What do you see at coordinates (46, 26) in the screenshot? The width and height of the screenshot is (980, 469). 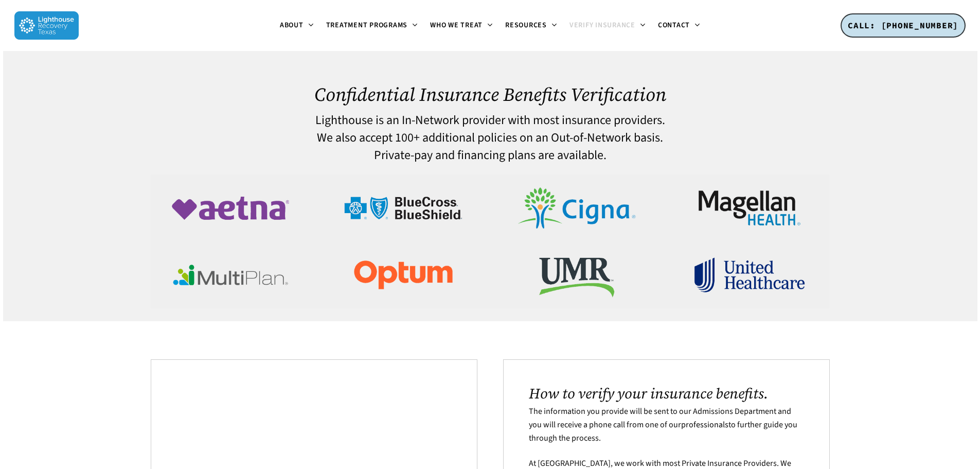 I see `img: Lighthouse Recovery Texas` at bounding box center [46, 26].